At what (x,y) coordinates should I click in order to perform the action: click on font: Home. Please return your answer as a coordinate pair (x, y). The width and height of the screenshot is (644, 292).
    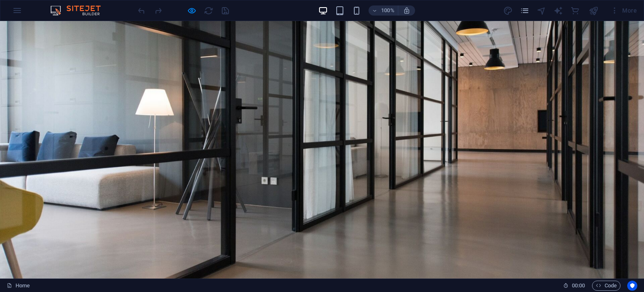
    Looking at the image, I should click on (23, 285).